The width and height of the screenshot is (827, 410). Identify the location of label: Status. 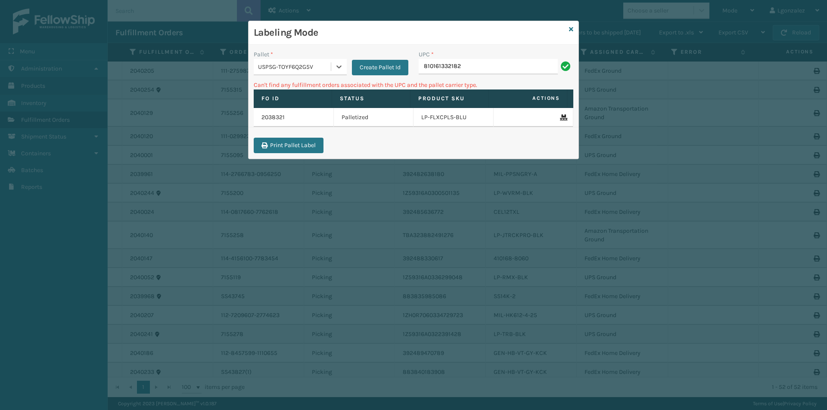
(371, 99).